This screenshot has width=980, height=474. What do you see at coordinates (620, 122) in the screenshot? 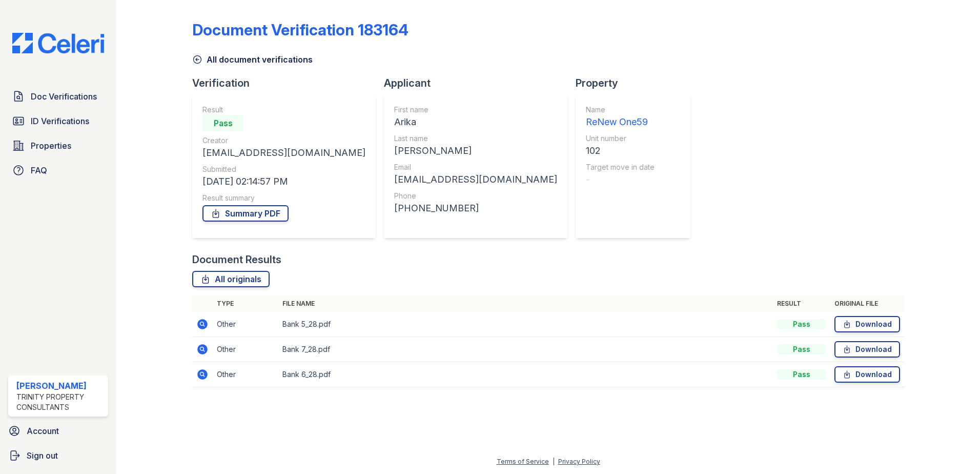
I see `div: ReNew One59` at bounding box center [620, 122].